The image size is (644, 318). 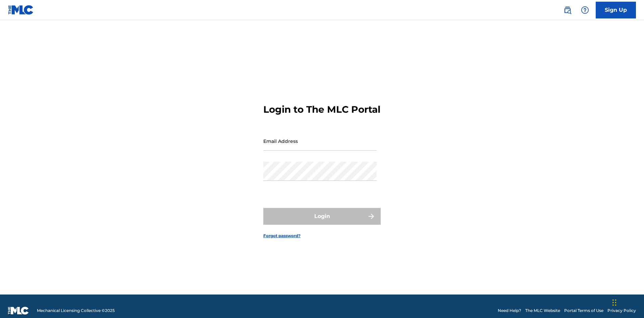 What do you see at coordinates (585, 10) in the screenshot?
I see `div: Help` at bounding box center [585, 10].